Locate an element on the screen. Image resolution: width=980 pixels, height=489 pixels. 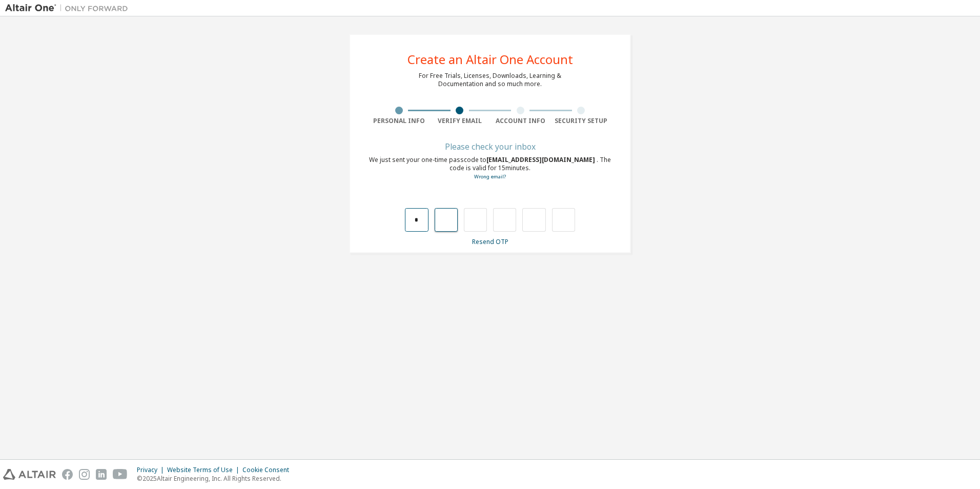
img: youtube.svg is located at coordinates (120, 474).